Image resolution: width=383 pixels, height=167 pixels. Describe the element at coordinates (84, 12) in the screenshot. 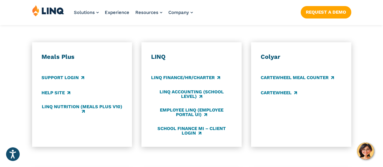

I see `span: Solutions` at that location.